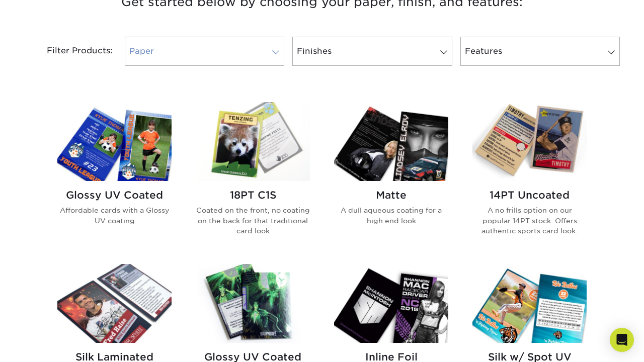 The height and width of the screenshot is (362, 644). Describe the element at coordinates (391, 195) in the screenshot. I see `h2: Matte` at that location.